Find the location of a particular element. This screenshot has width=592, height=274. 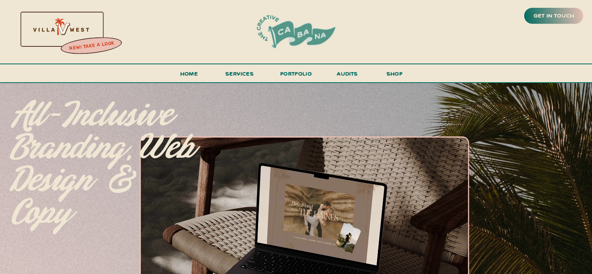

h3: audits is located at coordinates (347, 75).